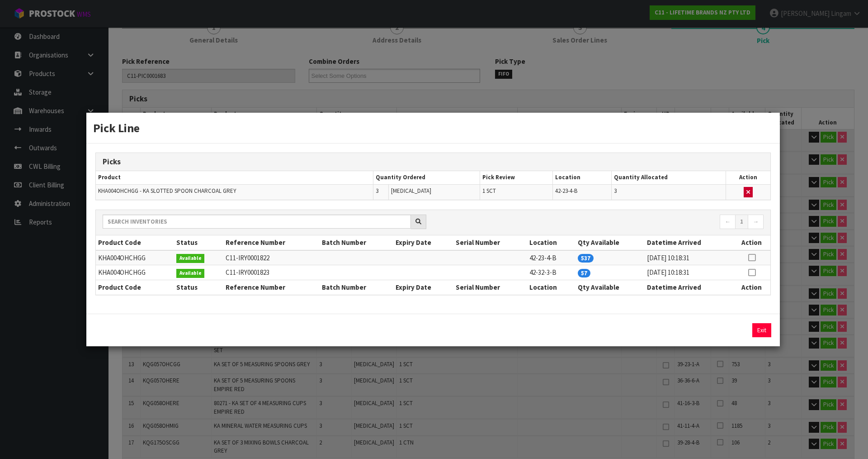 The height and width of the screenshot is (459, 868). Describe the element at coordinates (762, 330) in the screenshot. I see `button: Exit` at that location.